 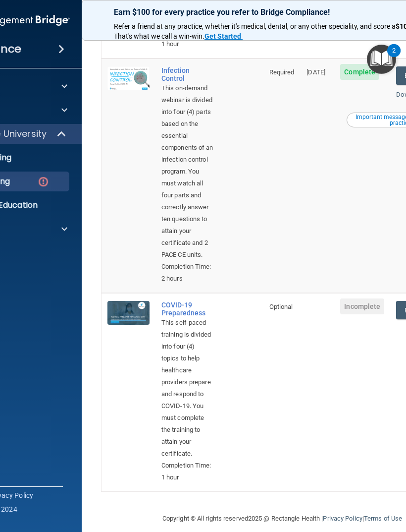 I want to click on a: Infection Control, so click(x=188, y=74).